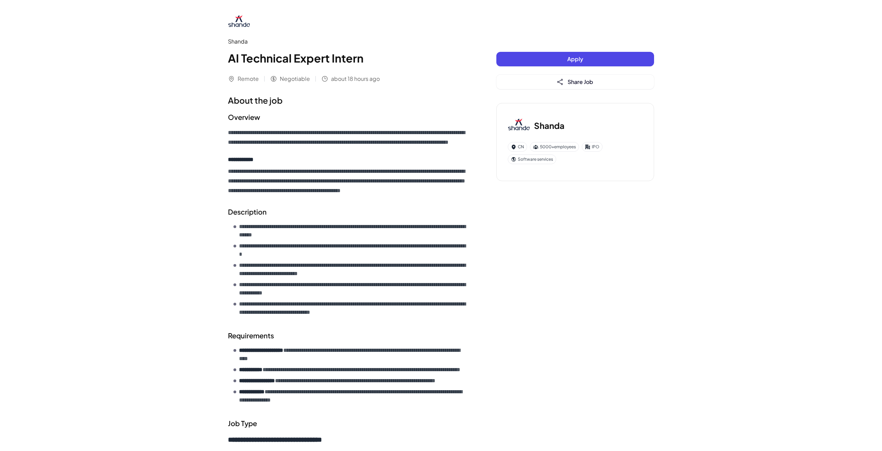 This screenshot has width=882, height=451. What do you see at coordinates (517, 147) in the screenshot?
I see `div: CN` at bounding box center [517, 147].